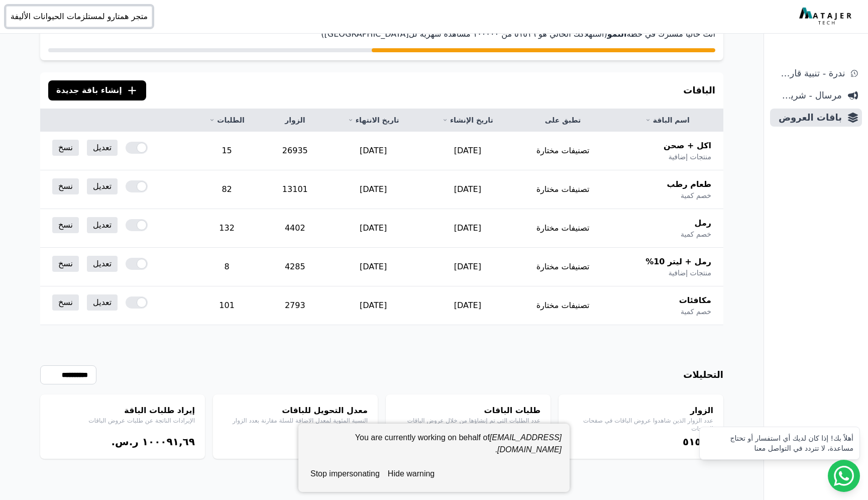 The width and height of the screenshot is (868, 500). Describe the element at coordinates (79, 17) in the screenshot. I see `button: متجر همتارو لمستلزمات الحيوانات الأليفة` at that location.